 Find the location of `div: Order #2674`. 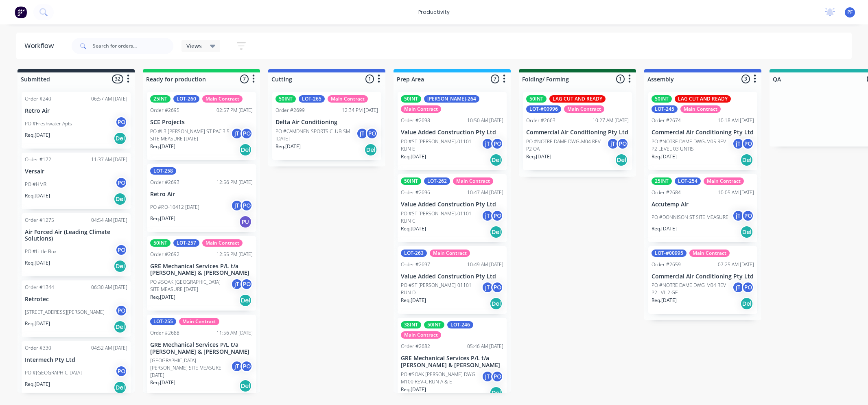

div: Order #2674 is located at coordinates (666, 121).